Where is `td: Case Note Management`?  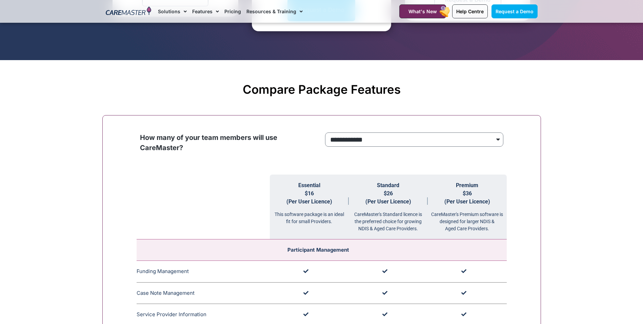 td: Case Note Management is located at coordinates (203, 293).